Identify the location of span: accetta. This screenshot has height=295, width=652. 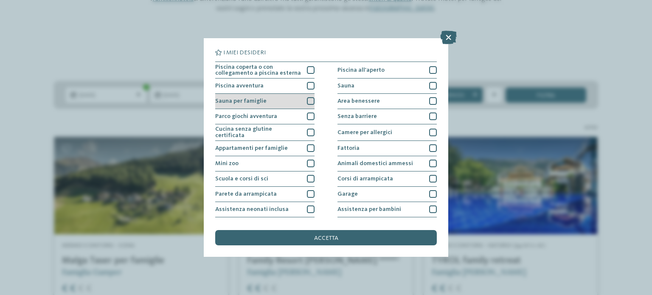
(326, 238).